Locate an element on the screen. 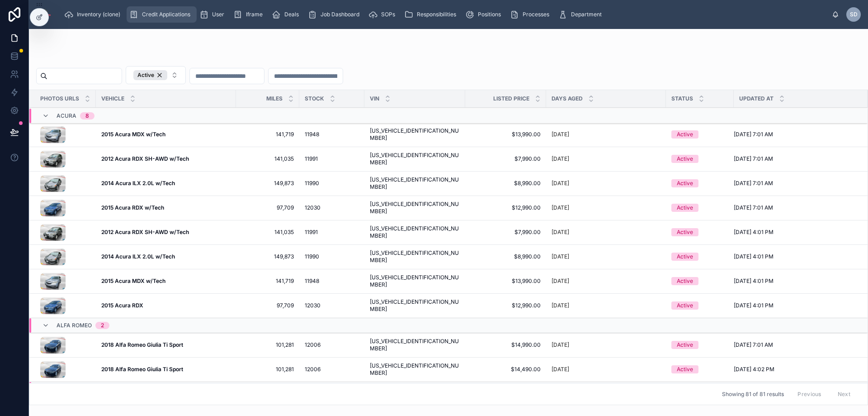 The width and height of the screenshot is (868, 416). a: Iframe is located at coordinates (249, 14).